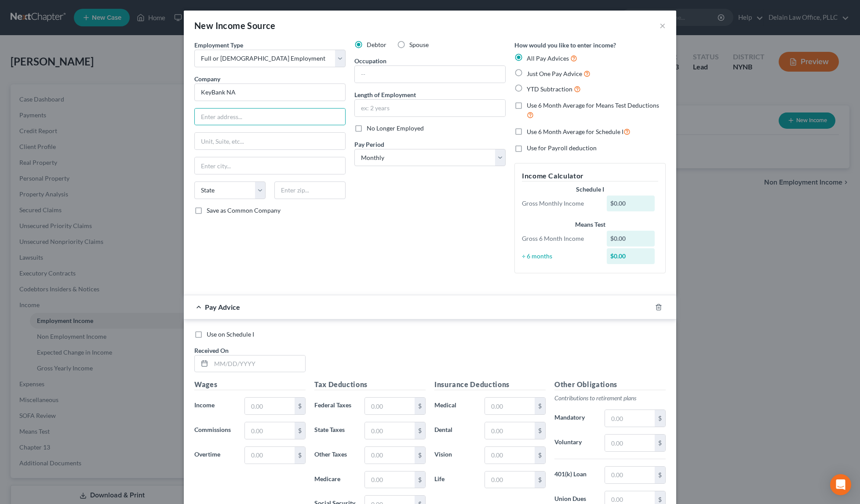 The image size is (860, 504). I want to click on h5: Tax Deductions, so click(370, 385).